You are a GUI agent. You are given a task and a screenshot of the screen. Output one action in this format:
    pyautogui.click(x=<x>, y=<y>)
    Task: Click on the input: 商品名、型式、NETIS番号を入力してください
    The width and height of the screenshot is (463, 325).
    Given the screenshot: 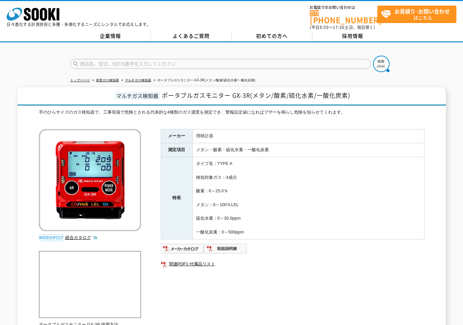 What is the action you would take?
    pyautogui.click(x=221, y=64)
    